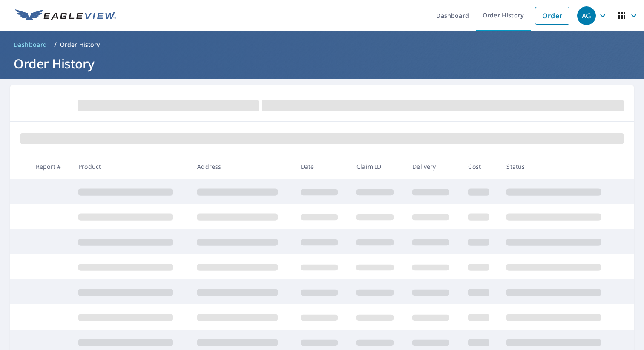 The height and width of the screenshot is (350, 644). What do you see at coordinates (559, 166) in the screenshot?
I see `th: Status` at bounding box center [559, 166].